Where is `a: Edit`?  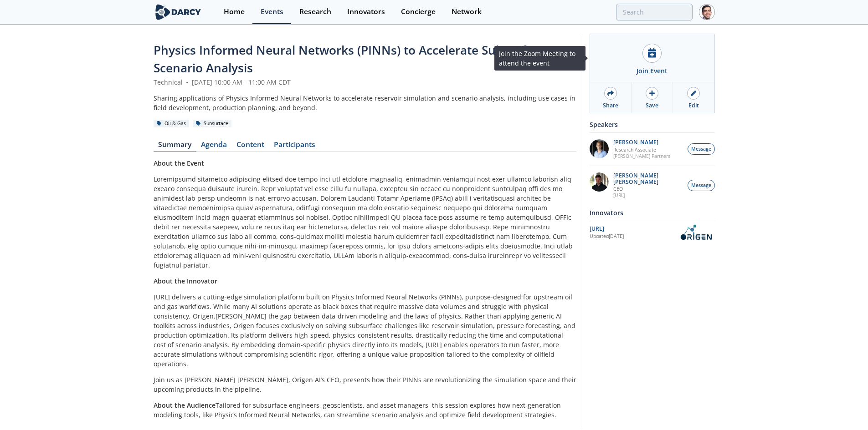
a: Edit is located at coordinates (694, 97).